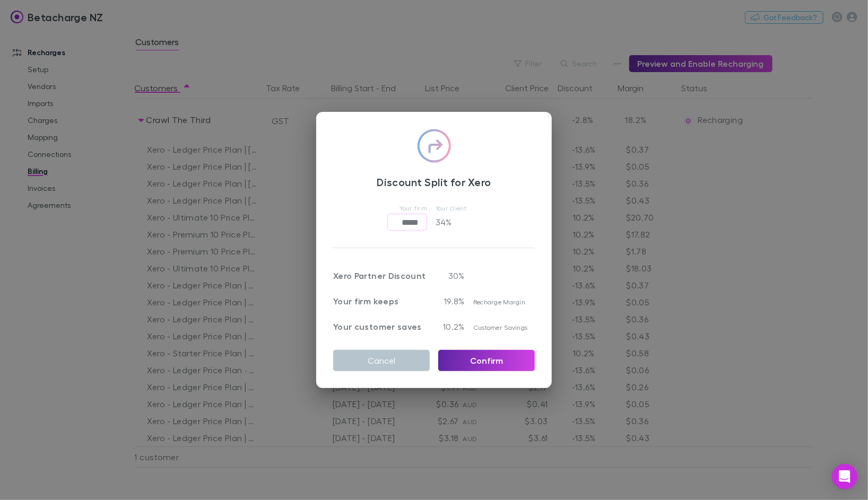  Describe the element at coordinates (457, 222) in the screenshot. I see `p: 34 %` at that location.